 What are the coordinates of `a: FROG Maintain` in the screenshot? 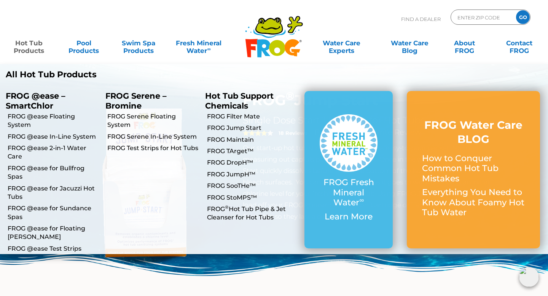 It's located at (253, 140).